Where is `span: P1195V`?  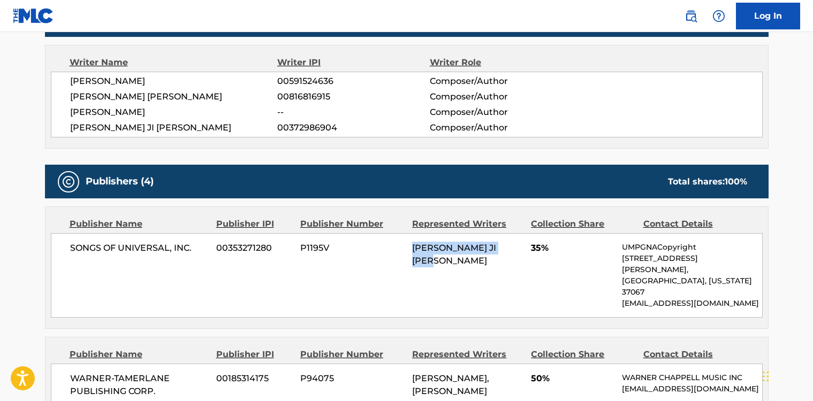 span: P1195V is located at coordinates (352, 248).